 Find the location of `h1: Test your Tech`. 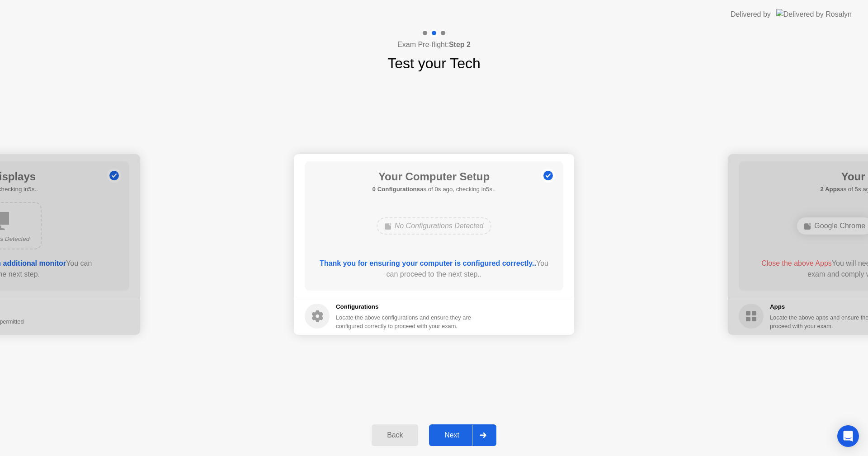

h1: Test your Tech is located at coordinates (434, 63).